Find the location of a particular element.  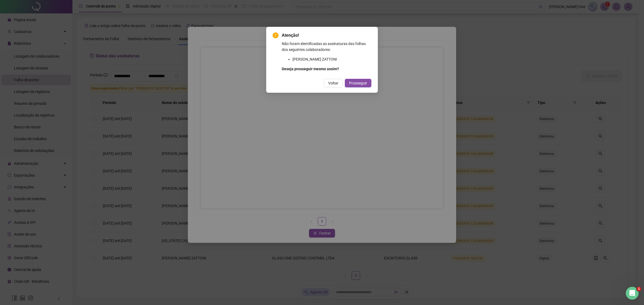

span: exclamation-circle is located at coordinates (276, 35).